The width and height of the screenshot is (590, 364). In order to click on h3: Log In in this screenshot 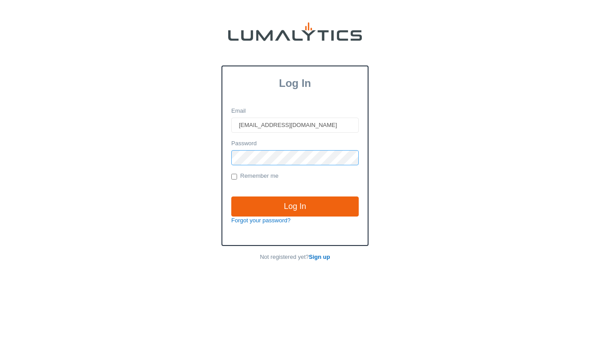, I will do `click(295, 83)`.